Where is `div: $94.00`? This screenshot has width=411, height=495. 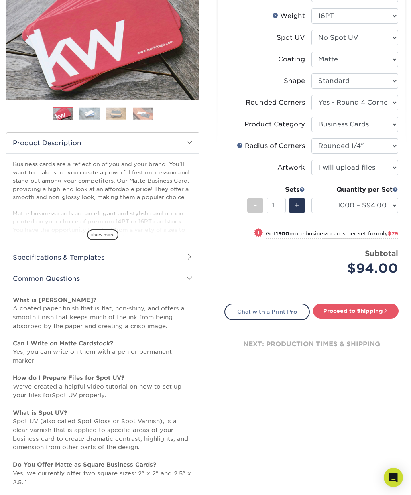
div: $94.00 is located at coordinates (358, 269).